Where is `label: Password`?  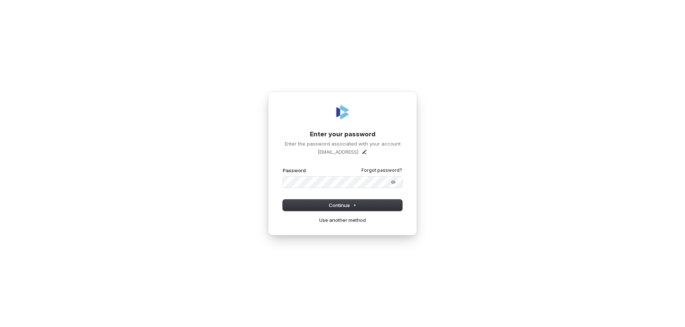
label: Password is located at coordinates (294, 170).